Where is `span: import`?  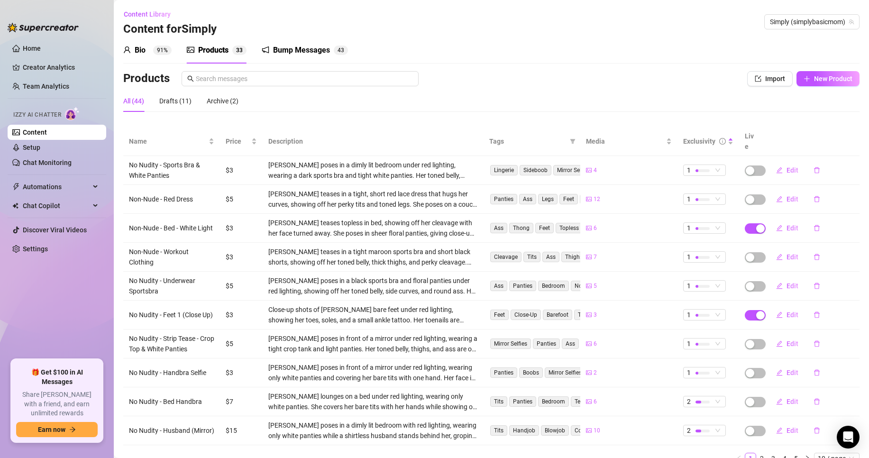
span: import is located at coordinates (758, 79).